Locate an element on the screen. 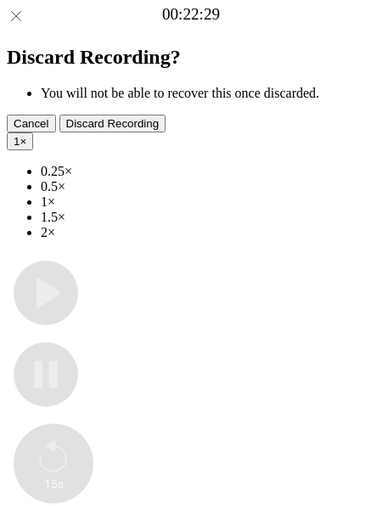 This screenshot has height=506, width=382. li: 0.25× is located at coordinates (208, 172).